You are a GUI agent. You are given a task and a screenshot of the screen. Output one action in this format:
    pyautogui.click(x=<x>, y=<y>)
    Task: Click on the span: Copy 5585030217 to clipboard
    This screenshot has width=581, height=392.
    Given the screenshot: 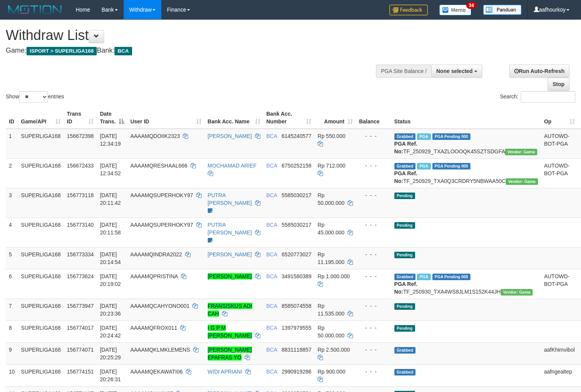 What is the action you would take?
    pyautogui.click(x=296, y=225)
    